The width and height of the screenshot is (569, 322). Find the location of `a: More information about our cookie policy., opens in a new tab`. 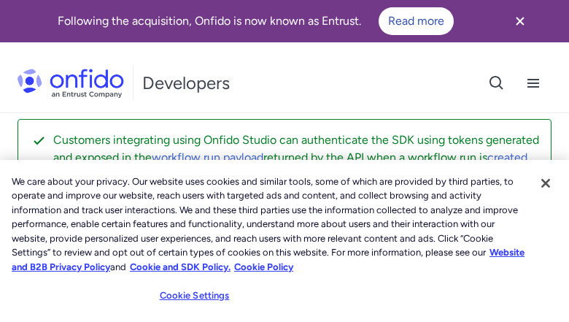

a: More information about our cookie policy., opens in a new tab is located at coordinates (268, 259).